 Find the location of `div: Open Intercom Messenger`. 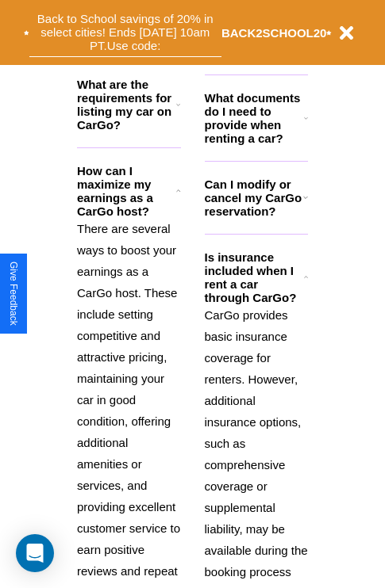

div: Open Intercom Messenger is located at coordinates (35, 553).